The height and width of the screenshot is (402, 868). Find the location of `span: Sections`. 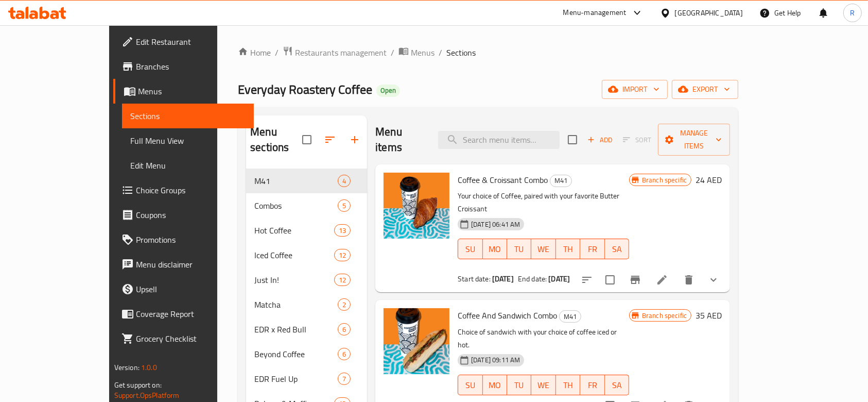

span: Sections is located at coordinates (188, 116).